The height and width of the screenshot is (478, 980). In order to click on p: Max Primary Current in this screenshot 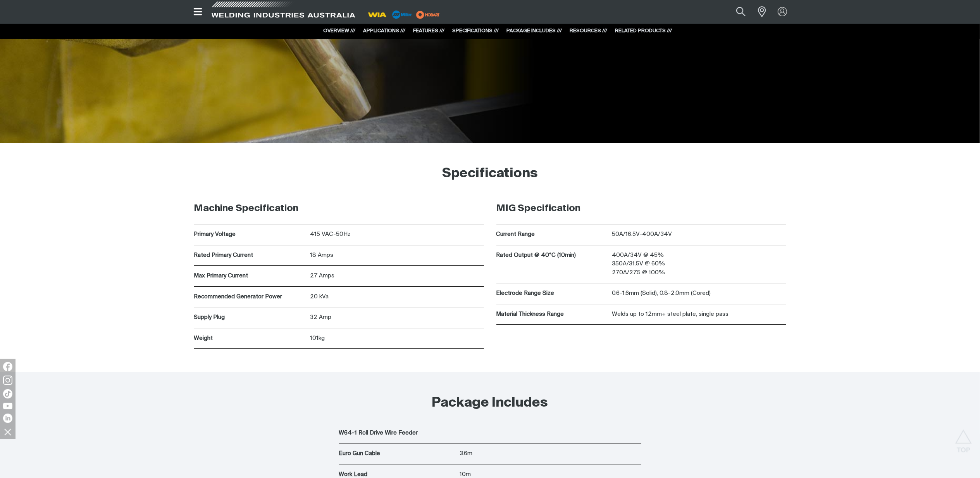, I will do `click(250, 275)`.